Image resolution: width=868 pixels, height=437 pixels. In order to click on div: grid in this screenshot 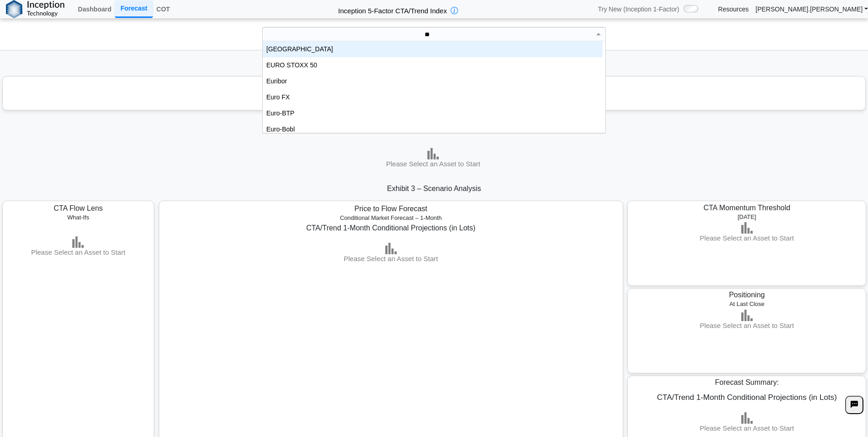, I will do `click(433, 87)`.